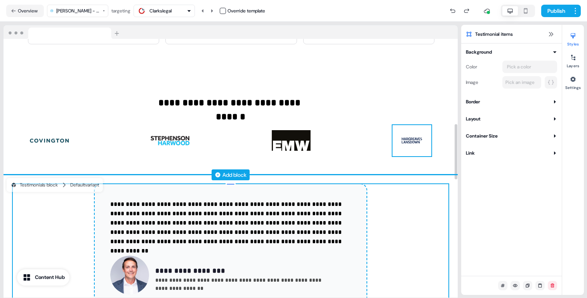  What do you see at coordinates (511, 153) in the screenshot?
I see `button: Link` at bounding box center [511, 153].